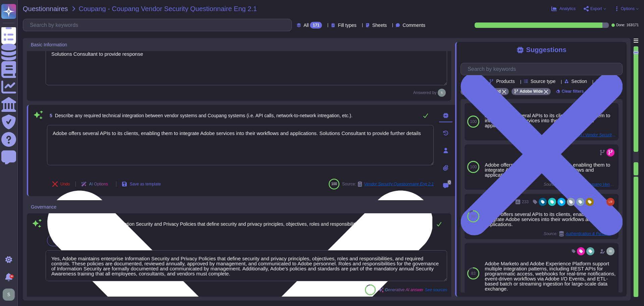  I want to click on span: Basic Information, so click(49, 45).